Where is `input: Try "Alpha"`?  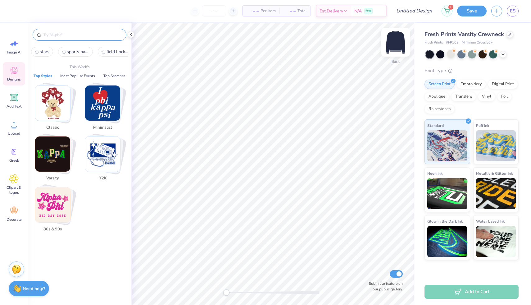 input: Try "Alpha" is located at coordinates (83, 35).